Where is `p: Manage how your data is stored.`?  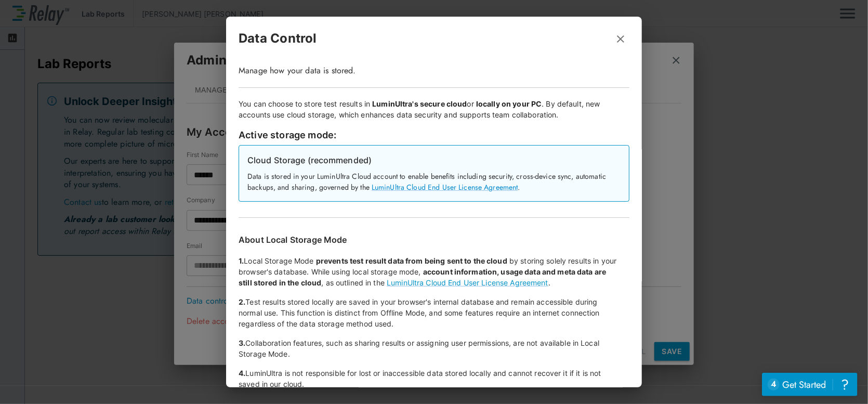
p: Manage how your data is stored. is located at coordinates (434, 70).